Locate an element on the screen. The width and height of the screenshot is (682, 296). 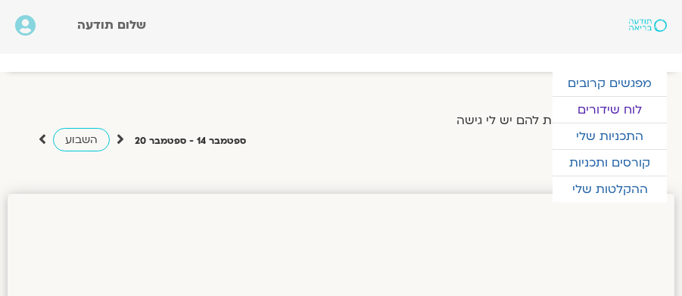
label: הצג רק הרצאות להם יש לי גישה is located at coordinates (543, 120).